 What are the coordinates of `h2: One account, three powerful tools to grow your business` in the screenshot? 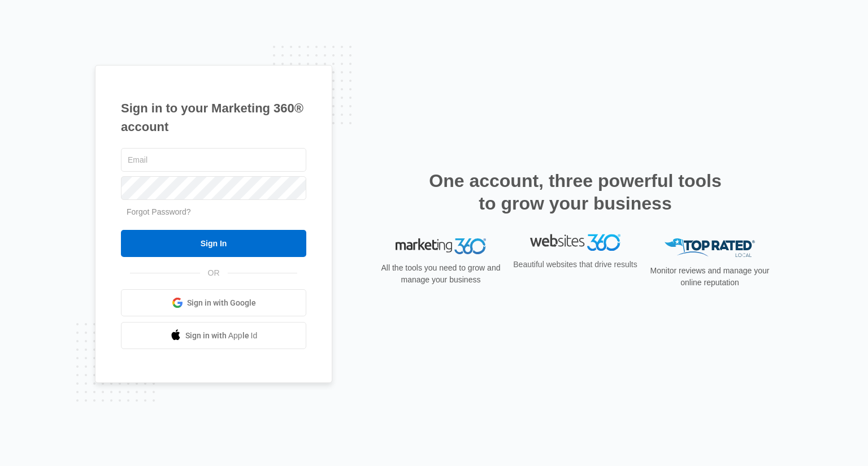 It's located at (575, 192).